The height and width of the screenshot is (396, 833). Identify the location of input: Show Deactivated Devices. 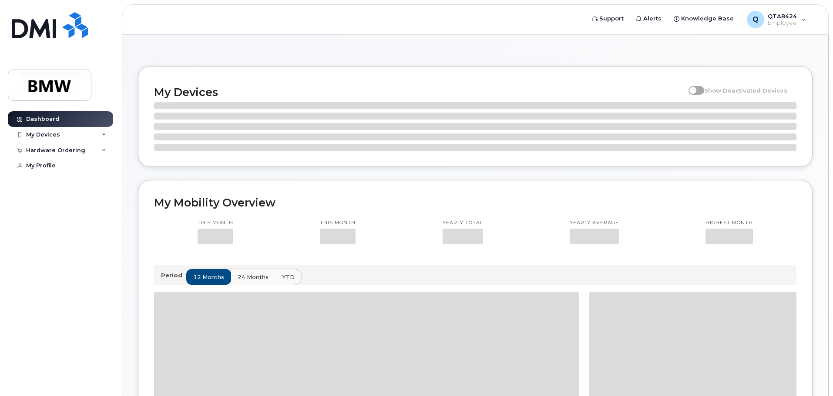
(692, 86).